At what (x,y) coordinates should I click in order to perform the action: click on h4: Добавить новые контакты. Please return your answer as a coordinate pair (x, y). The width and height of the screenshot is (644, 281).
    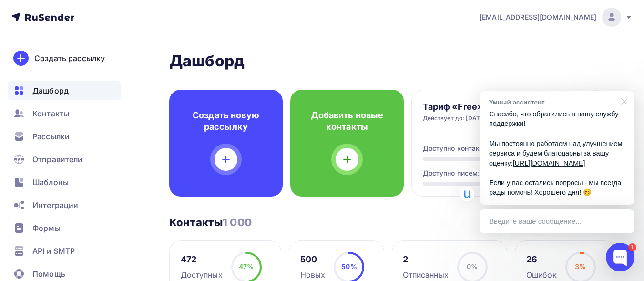
    Looking at the image, I should click on (347, 121).